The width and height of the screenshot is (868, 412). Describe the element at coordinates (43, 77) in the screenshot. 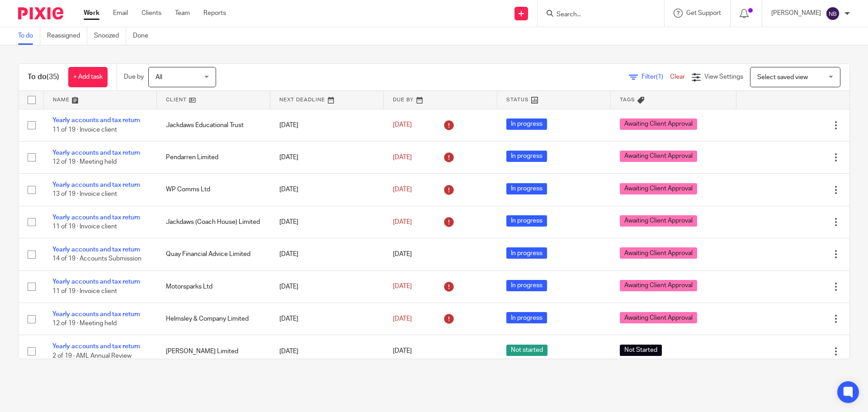

I see `h1: To do` at that location.